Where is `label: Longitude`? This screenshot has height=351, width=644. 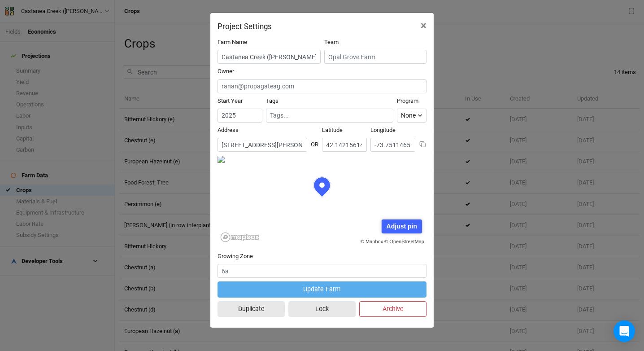
label: Longitude is located at coordinates (383, 130).